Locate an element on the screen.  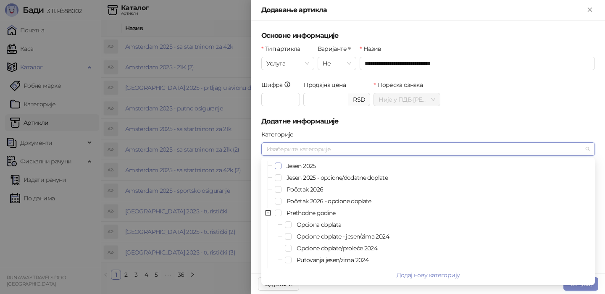
h5: Основне информације is located at coordinates (428, 36).